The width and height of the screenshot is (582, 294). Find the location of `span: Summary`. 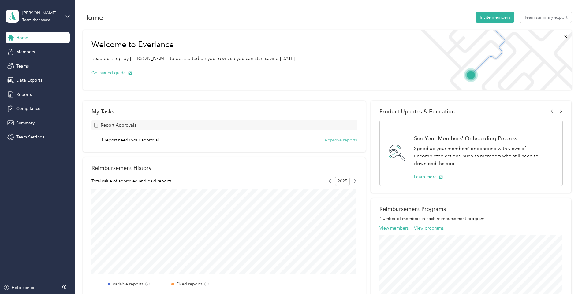

span: Summary is located at coordinates (25, 123).